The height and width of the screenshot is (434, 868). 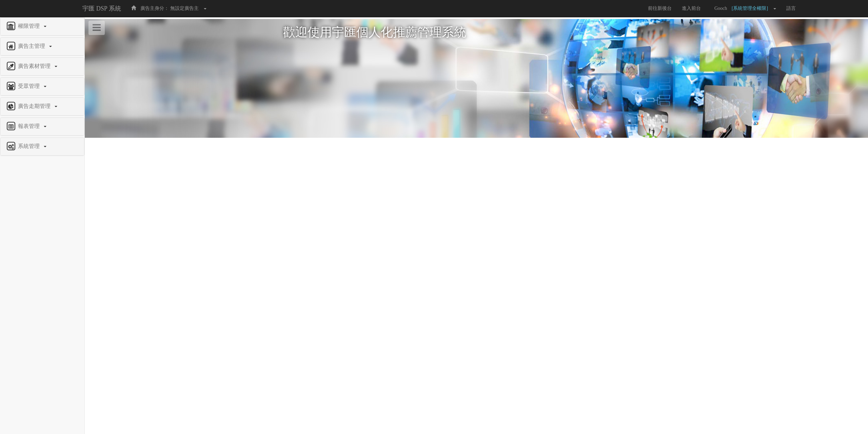 I want to click on a: 廣告主管理, so click(x=42, y=46).